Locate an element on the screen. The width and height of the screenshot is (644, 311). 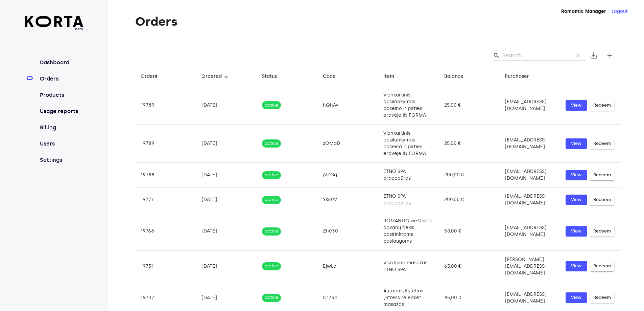
a: Users is located at coordinates (61, 144).